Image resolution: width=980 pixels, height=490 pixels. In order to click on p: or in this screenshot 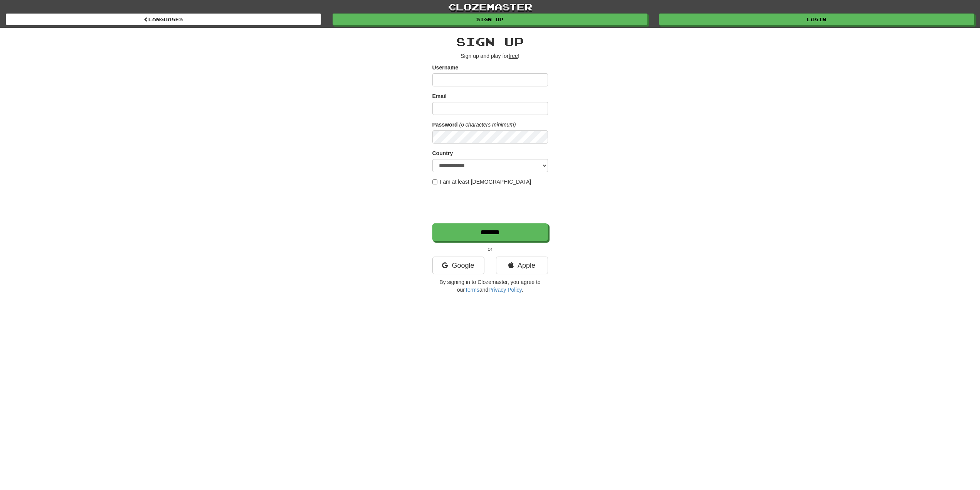, I will do `click(490, 249)`.